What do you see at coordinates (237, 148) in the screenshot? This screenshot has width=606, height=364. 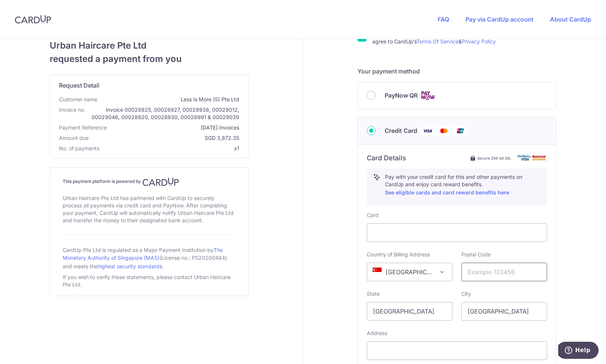 I see `span: x1` at bounding box center [237, 148].